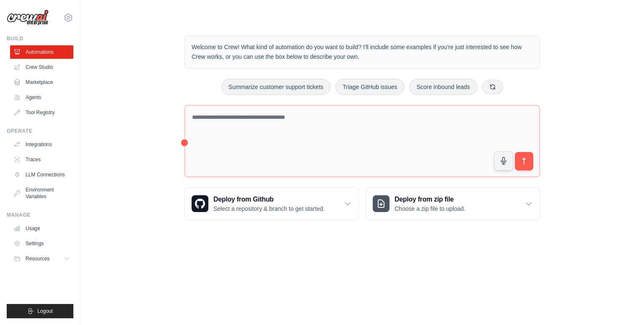 This screenshot has width=644, height=325. Describe the element at coordinates (430, 199) in the screenshot. I see `h3: Deploy from zip file` at that location.